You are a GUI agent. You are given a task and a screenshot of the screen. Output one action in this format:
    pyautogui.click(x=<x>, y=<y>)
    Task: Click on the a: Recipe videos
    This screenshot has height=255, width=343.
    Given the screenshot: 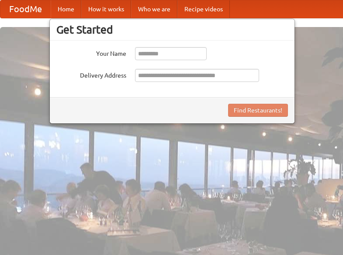 What is the action you would take?
    pyautogui.click(x=203, y=9)
    